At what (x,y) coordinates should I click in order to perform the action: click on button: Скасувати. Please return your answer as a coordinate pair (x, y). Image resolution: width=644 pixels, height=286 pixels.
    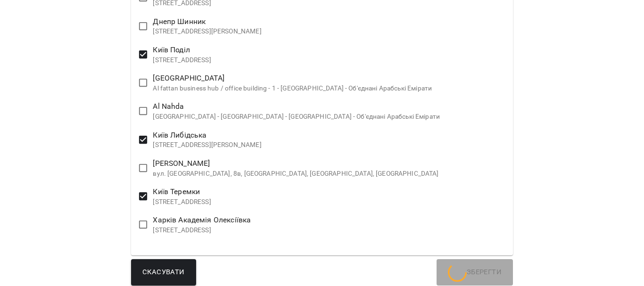
    Looking at the image, I should click on (163, 272).